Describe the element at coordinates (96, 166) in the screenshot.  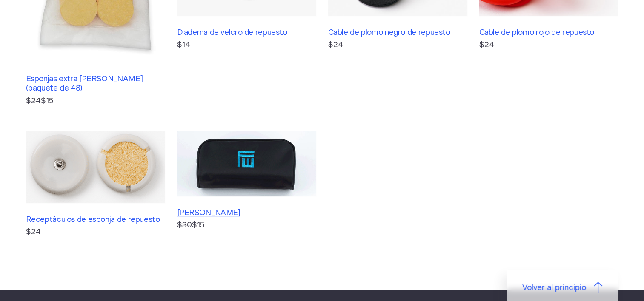
I see `img: Receptáculos de esponja de repuesto` at that location.